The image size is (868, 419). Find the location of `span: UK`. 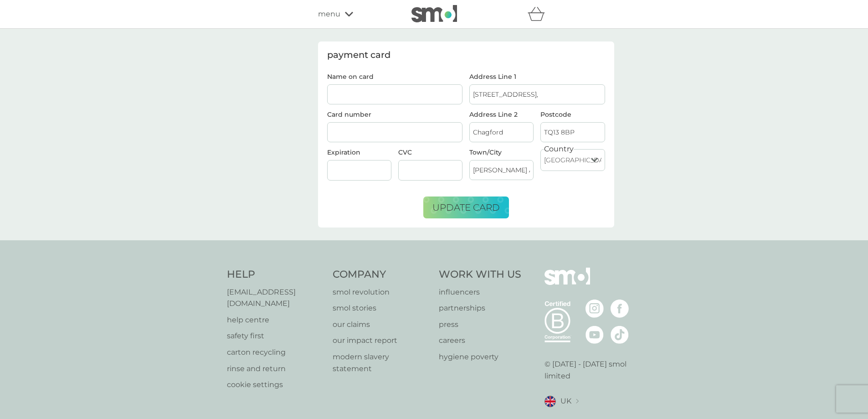

span: UK is located at coordinates (566, 401).